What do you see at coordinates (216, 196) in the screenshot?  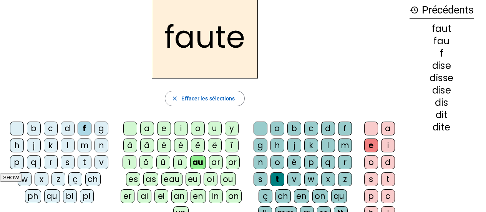 I see `div: in` at bounding box center [216, 196].